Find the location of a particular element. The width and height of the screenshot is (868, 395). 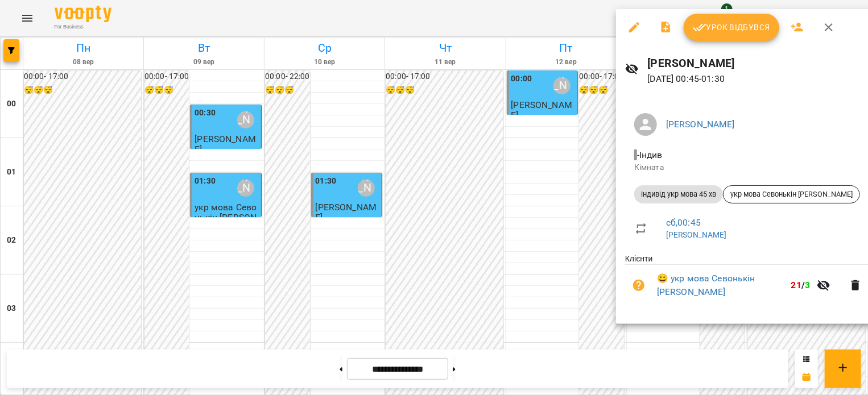

p: Кімната is located at coordinates (747, 167).